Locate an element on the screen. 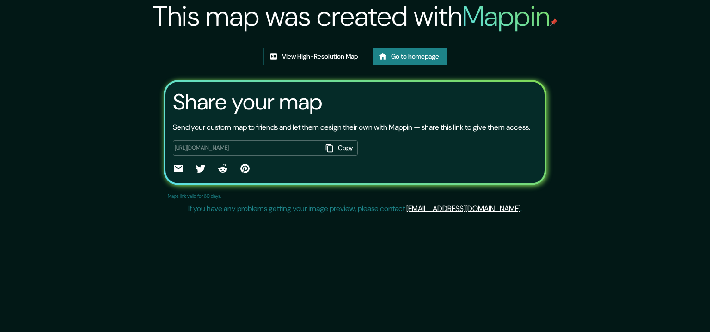 Image resolution: width=710 pixels, height=332 pixels. p: If you have any problems getting your image preview, please contact . is located at coordinates (355, 209).